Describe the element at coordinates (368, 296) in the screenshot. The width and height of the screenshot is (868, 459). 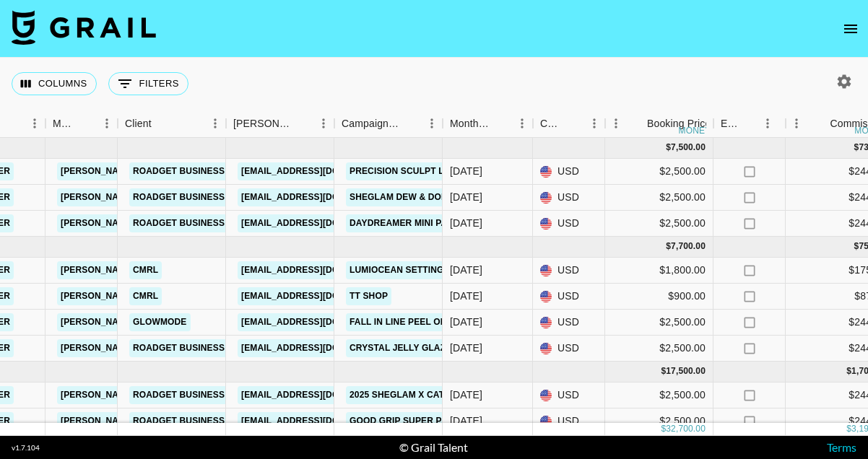
I see `a: TT Shop` at that location.